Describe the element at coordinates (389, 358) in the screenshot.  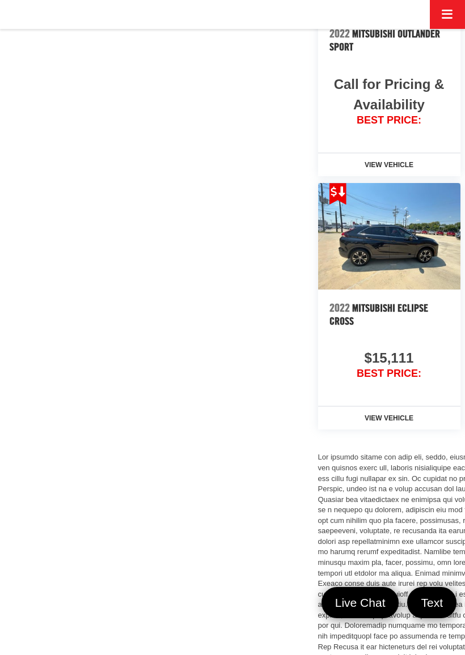
I see `span: $15,111` at that location.